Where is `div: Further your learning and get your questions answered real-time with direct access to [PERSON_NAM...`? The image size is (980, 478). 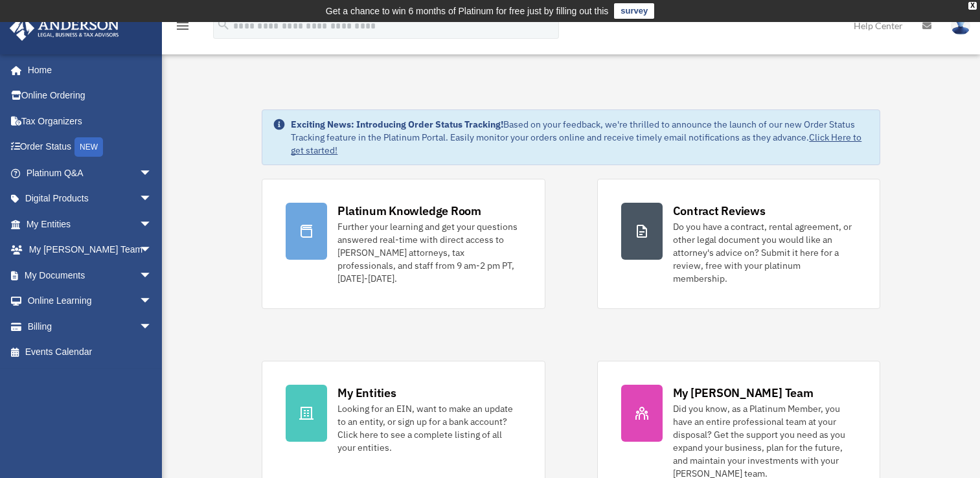
div: Further your learning and get your questions answered real-time with direct access to [PERSON_NAM... is located at coordinates (429, 253).